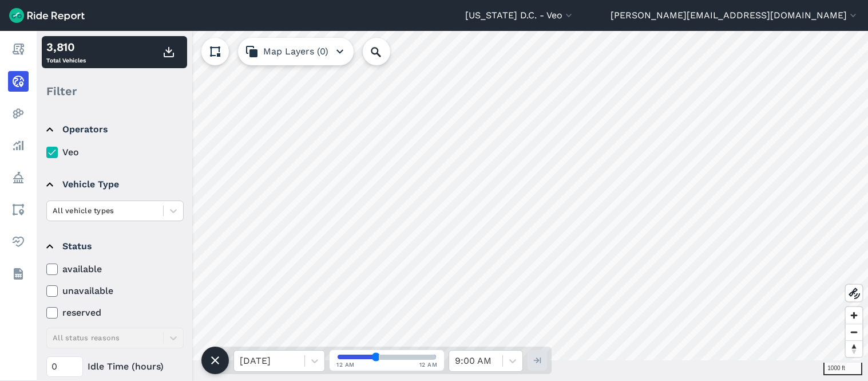  Describe the element at coordinates (18, 241) in the screenshot. I see `a: Health` at that location.